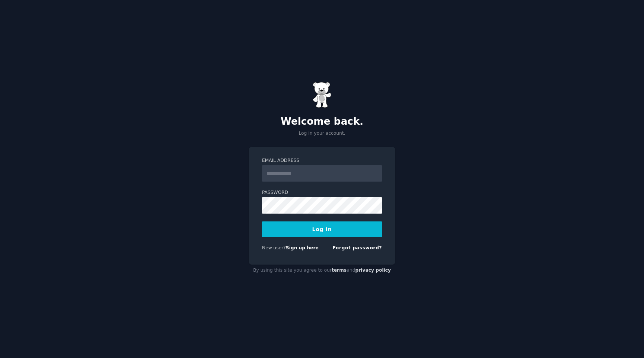  I want to click on div: By using this site you agree to our and, so click(322, 270).